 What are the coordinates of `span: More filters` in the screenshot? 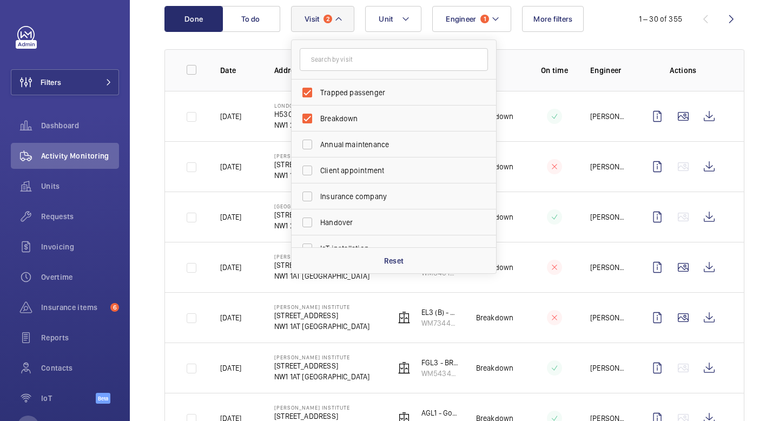 It's located at (553, 19).